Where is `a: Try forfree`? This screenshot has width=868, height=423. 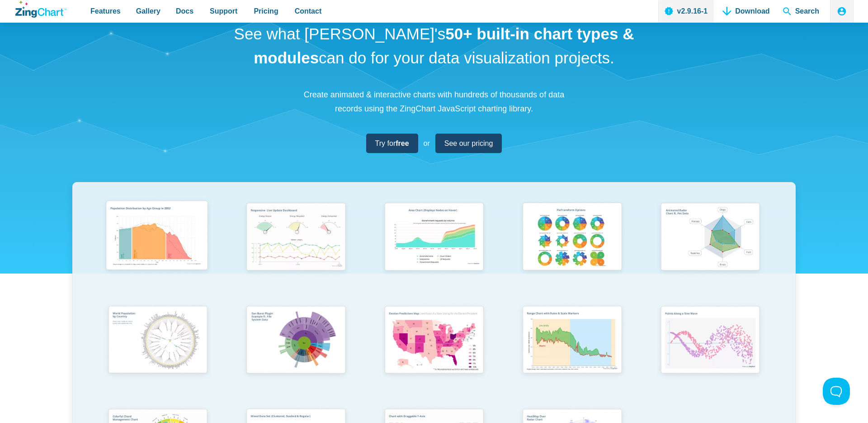
a: Try forfree is located at coordinates (392, 143).